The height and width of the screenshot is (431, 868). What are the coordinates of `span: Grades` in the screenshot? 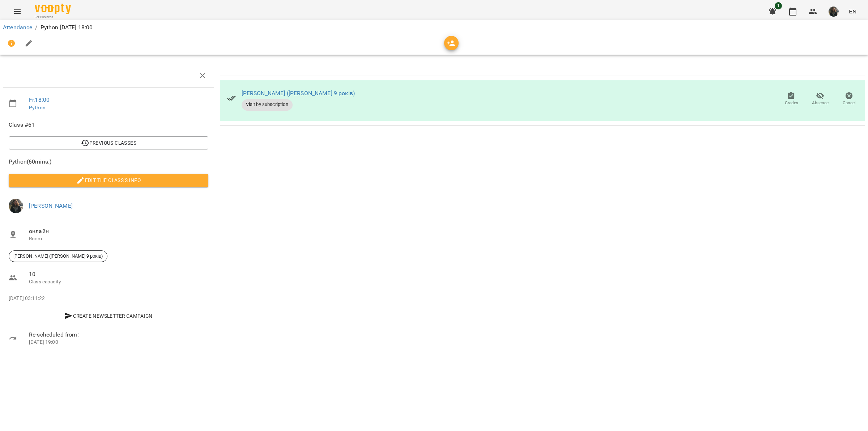 It's located at (792, 103).